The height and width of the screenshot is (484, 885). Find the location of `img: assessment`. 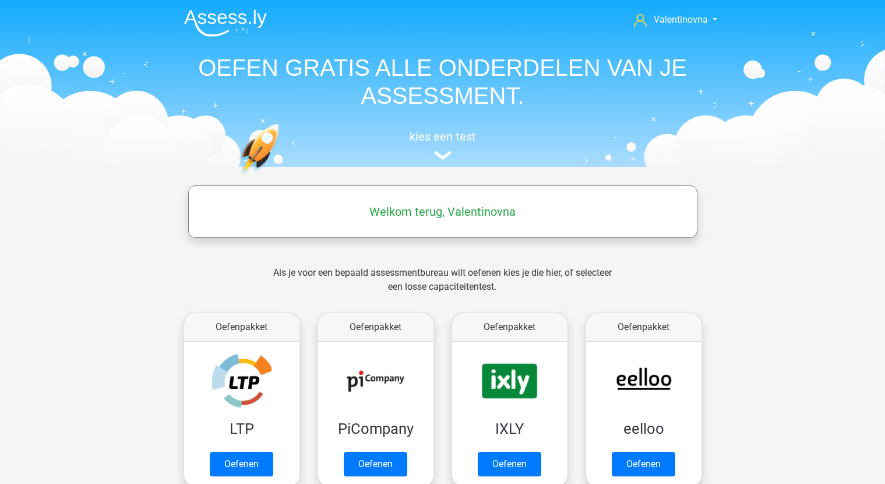

img: assessment is located at coordinates (443, 155).